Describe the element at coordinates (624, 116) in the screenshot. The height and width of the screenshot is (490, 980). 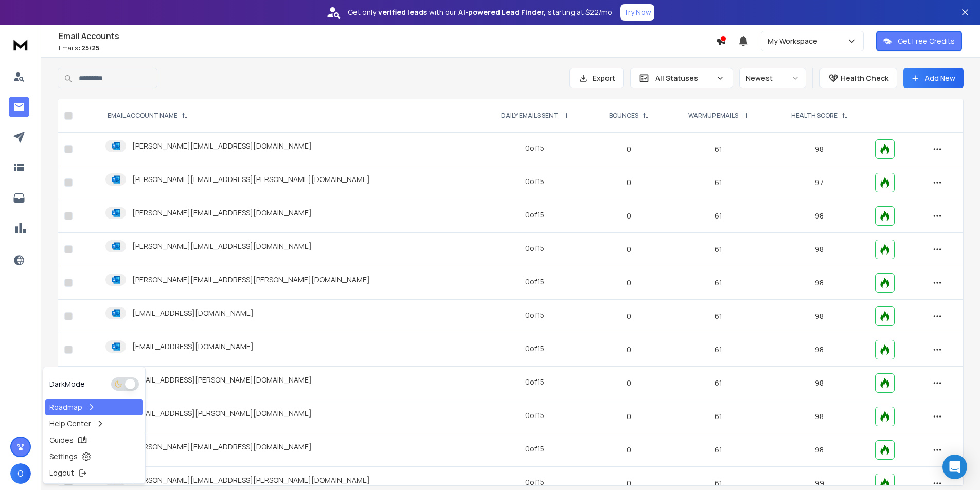
I see `p: BOUNCES` at that location.